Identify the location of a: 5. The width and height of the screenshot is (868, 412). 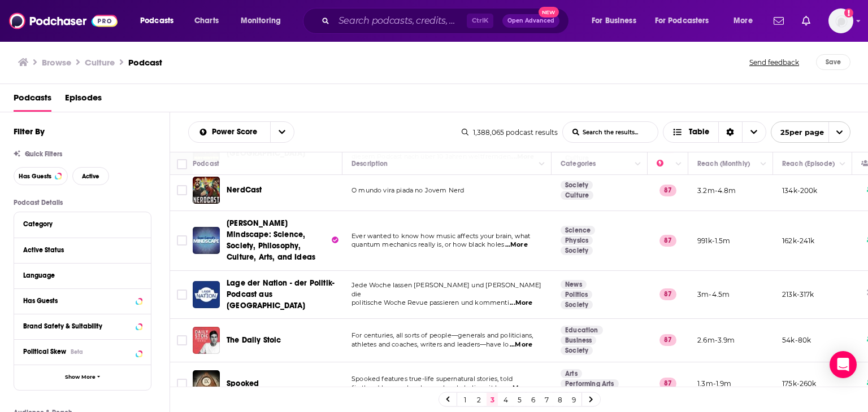
(520, 400).